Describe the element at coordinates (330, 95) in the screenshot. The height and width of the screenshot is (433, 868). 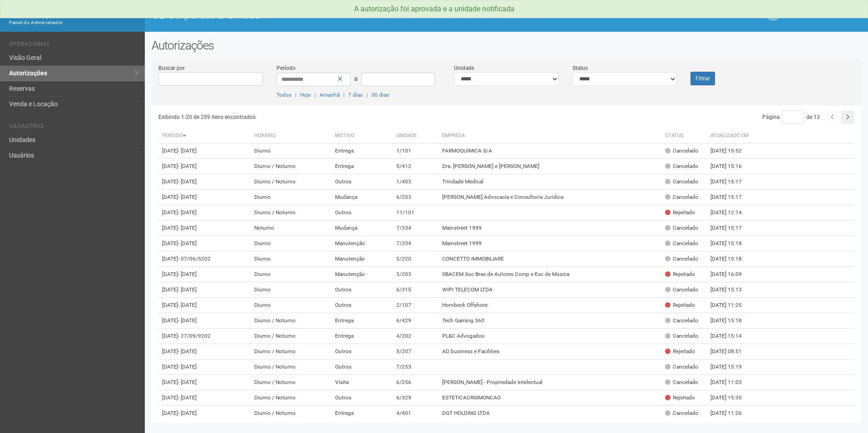
I see `a: Amanhã` at that location.